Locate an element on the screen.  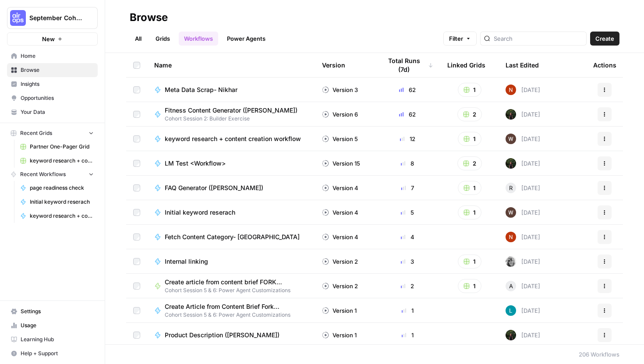
span: LM Test <Workflow> is located at coordinates (195, 163).